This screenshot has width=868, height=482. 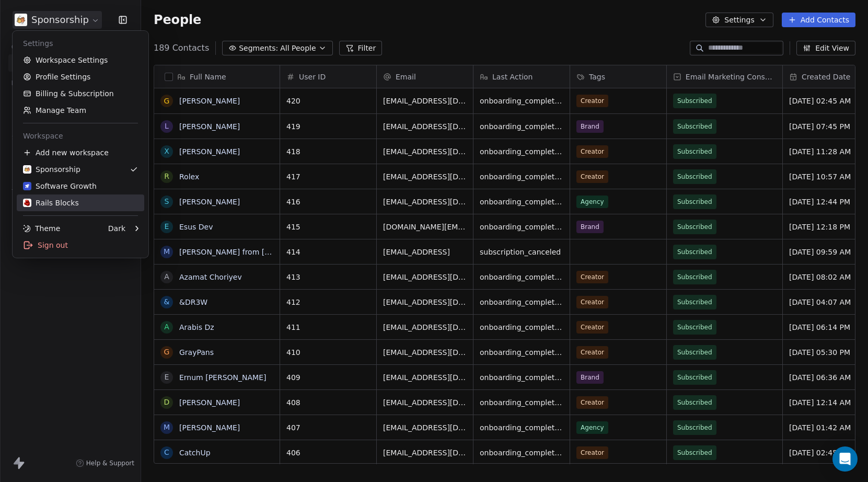 What do you see at coordinates (60, 186) in the screenshot?
I see `div: Software Growth` at bounding box center [60, 186].